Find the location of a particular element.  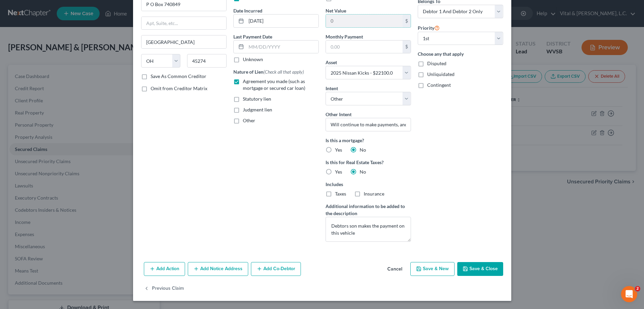

span: Agreement you made (such as mortgage or secured car loan) is located at coordinates (274, 85).